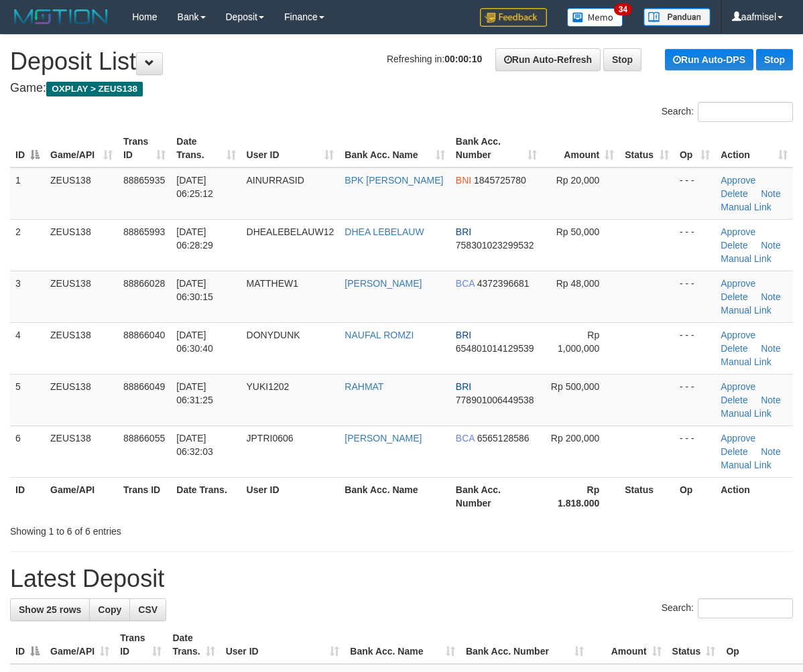 The width and height of the screenshot is (803, 672). What do you see at coordinates (273, 284) in the screenshot?
I see `span: MATTHEW1` at bounding box center [273, 284].